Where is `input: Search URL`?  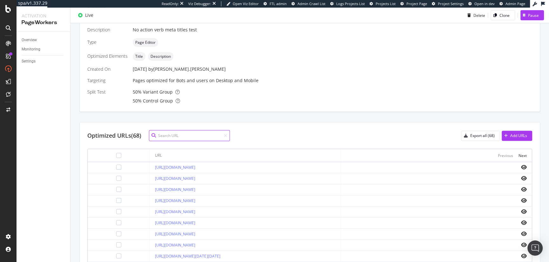 input: Search URL is located at coordinates (189, 135).